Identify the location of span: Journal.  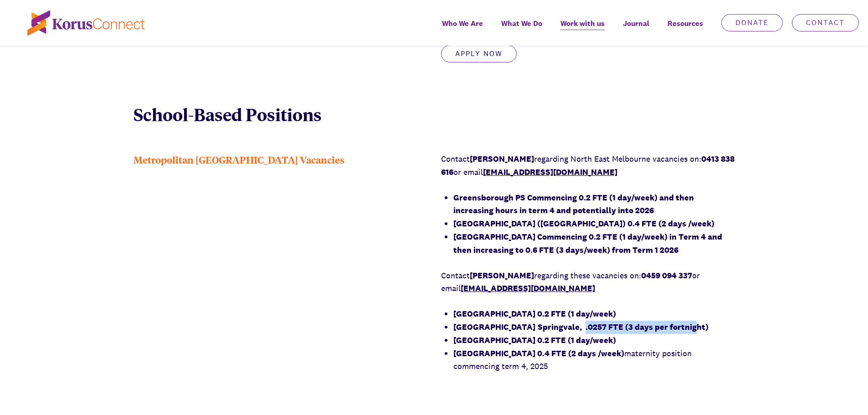
(636, 23).